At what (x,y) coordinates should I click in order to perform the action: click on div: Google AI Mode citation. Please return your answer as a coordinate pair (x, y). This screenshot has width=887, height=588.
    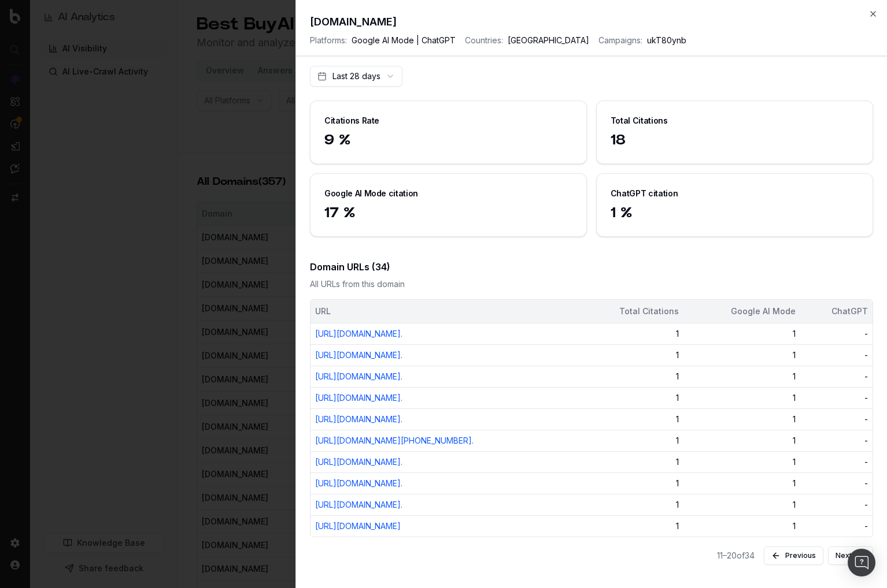
    Looking at the image, I should click on (371, 193).